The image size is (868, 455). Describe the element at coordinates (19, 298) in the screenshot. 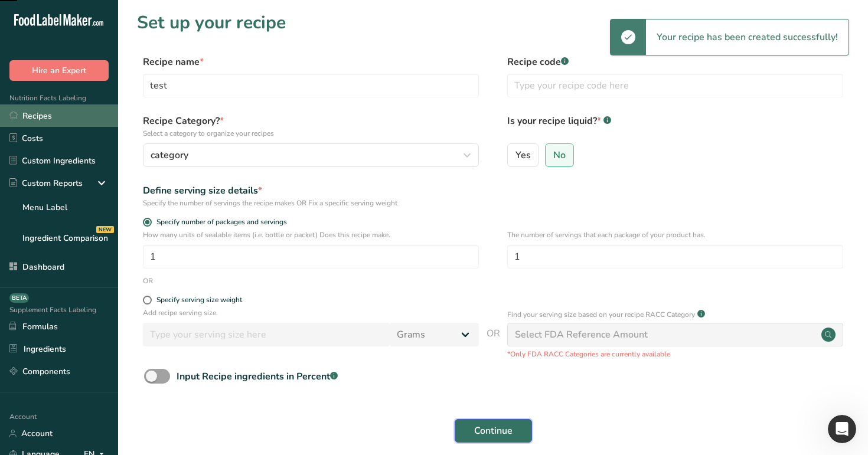

I see `div: BETA` at that location.